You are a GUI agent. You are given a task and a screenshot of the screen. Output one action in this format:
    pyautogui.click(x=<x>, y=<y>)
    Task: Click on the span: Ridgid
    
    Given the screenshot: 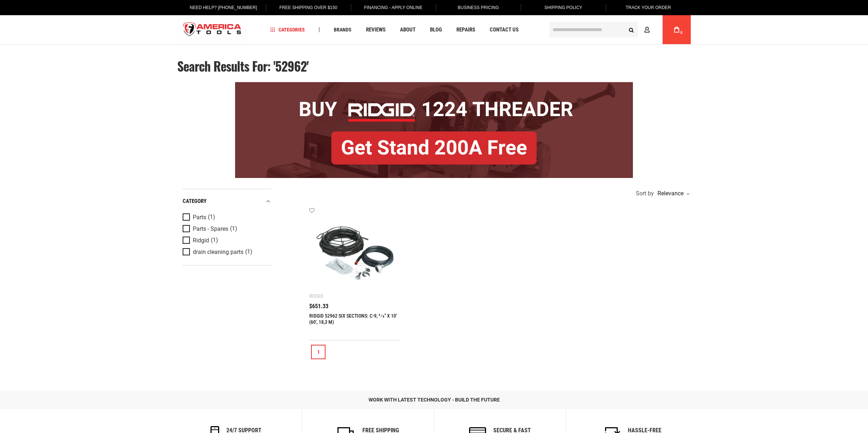 What is the action you would take?
    pyautogui.click(x=201, y=241)
    